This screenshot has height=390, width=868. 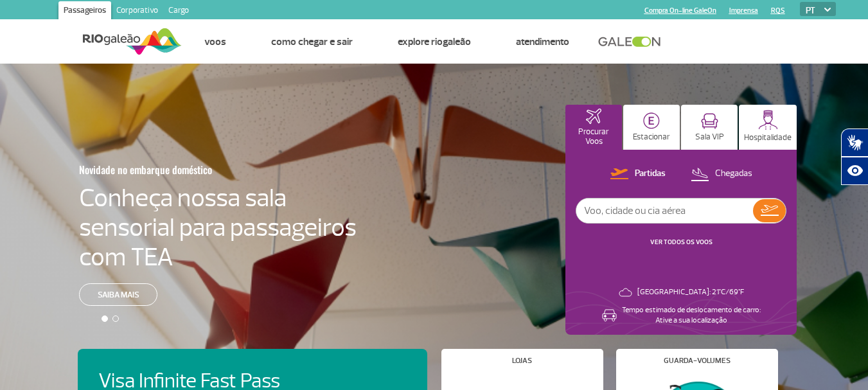 I want to click on a: Passageiros, so click(x=85, y=12).